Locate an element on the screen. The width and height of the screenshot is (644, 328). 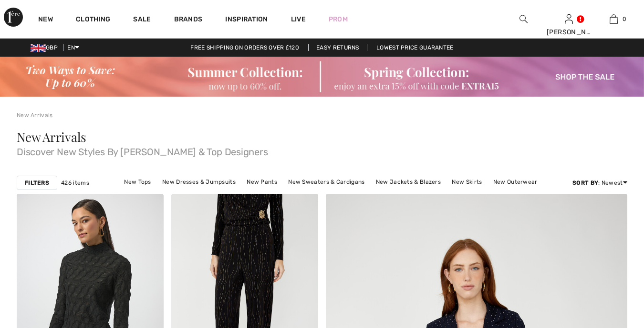
a: Sale is located at coordinates (141, 20).